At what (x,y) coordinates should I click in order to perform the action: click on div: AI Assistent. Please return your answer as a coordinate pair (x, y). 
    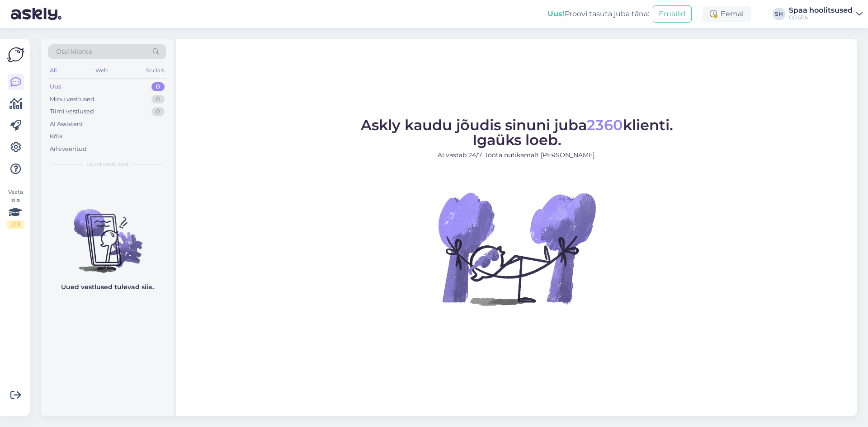
    Looking at the image, I should click on (66, 124).